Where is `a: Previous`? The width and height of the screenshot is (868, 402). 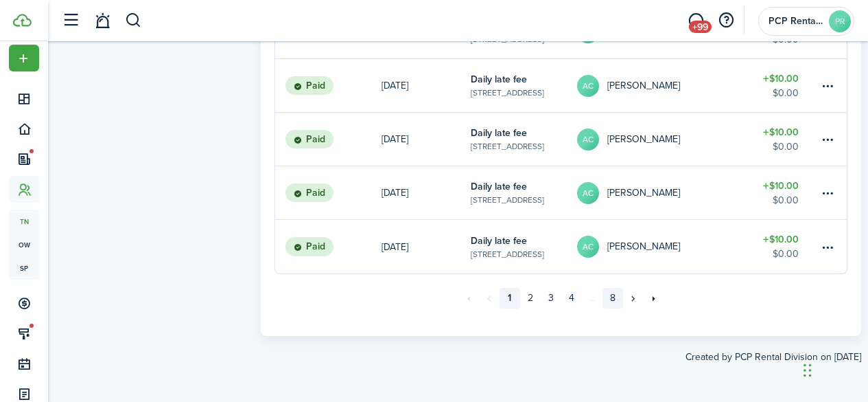 a: Previous is located at coordinates (490, 298).